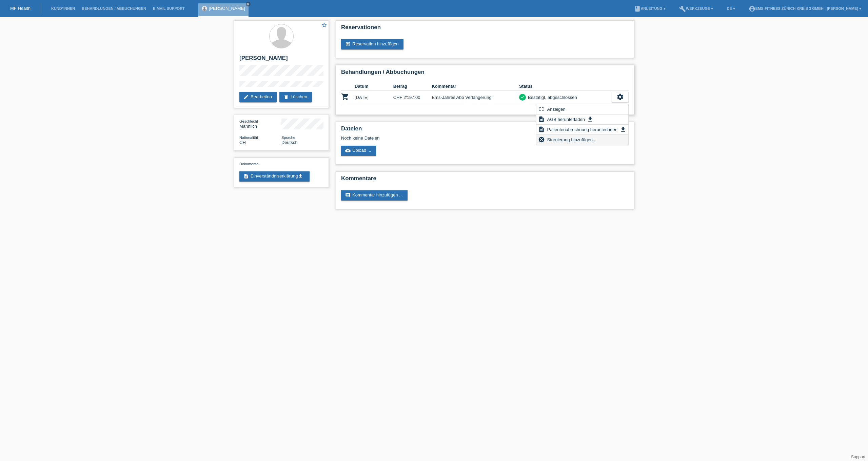  Describe the element at coordinates (696, 9) in the screenshot. I see `a: buildWerkzeuge ▾` at that location.